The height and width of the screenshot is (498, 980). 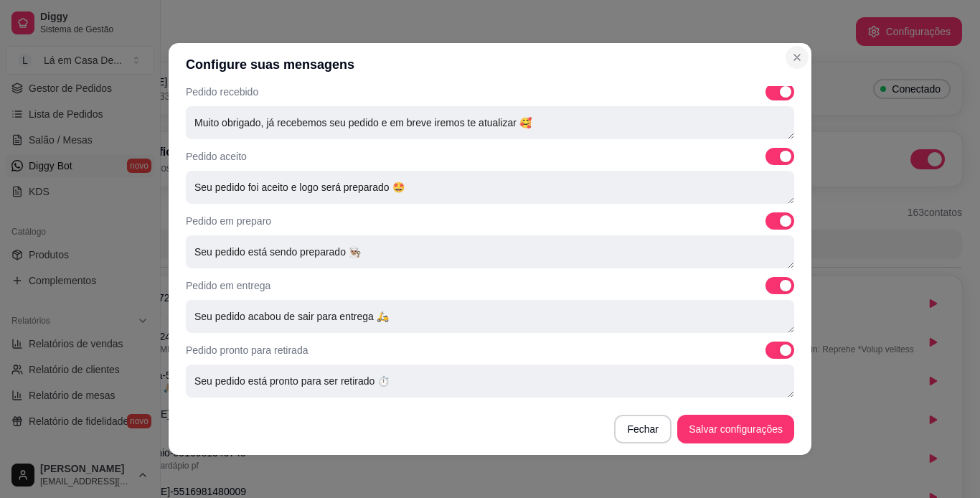 I want to click on textarea: Seu pedido foi aceito e logo será preparado 🤩, so click(x=490, y=187).